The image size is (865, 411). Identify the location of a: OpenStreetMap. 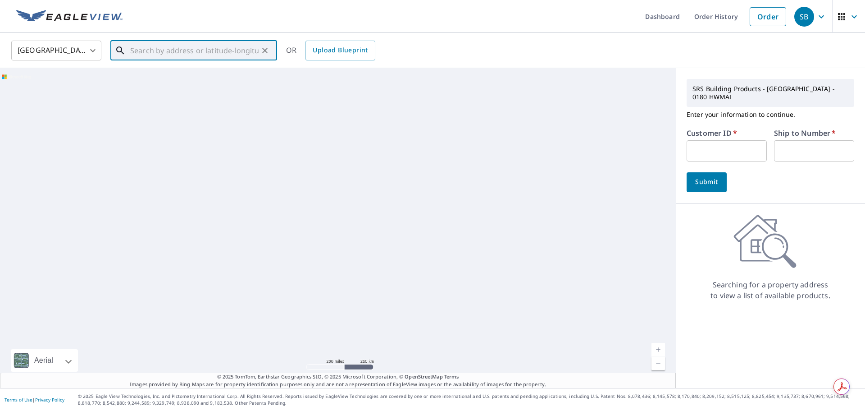
(424, 376).